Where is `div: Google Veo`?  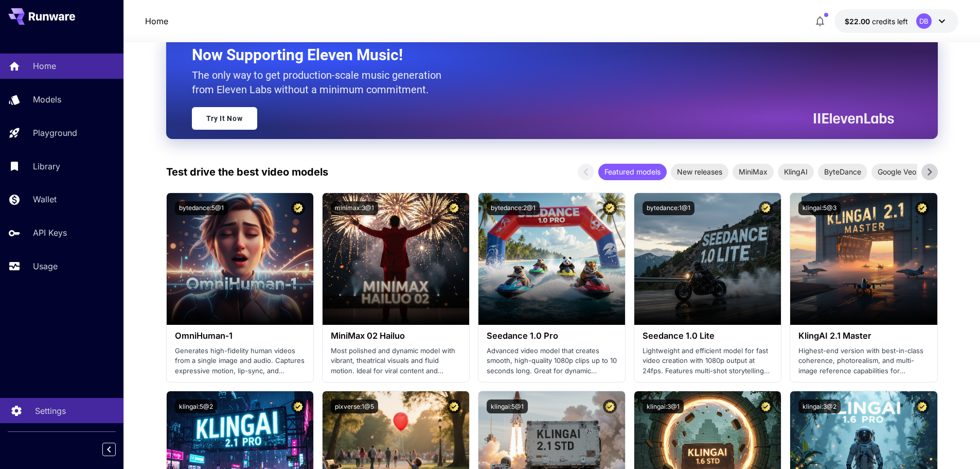 div: Google Veo is located at coordinates (896, 172).